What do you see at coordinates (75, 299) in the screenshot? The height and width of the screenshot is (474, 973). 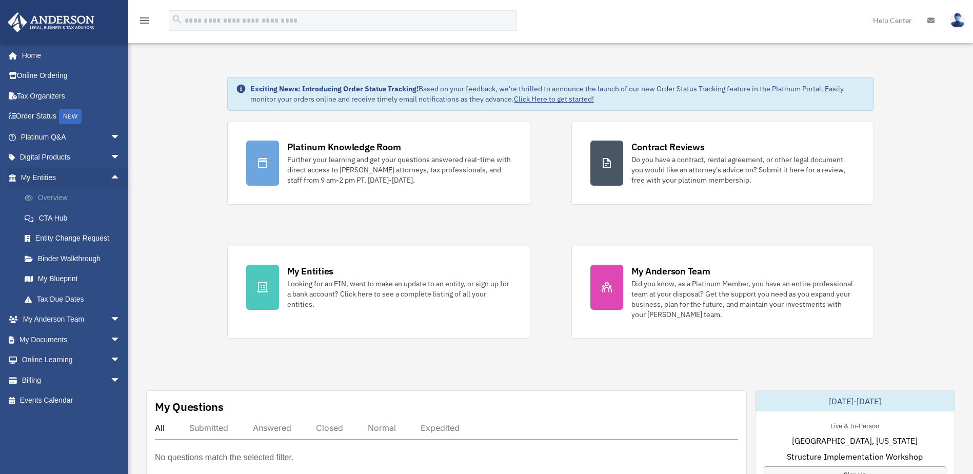 I see `a: Tax Due Dates` at bounding box center [75, 299].